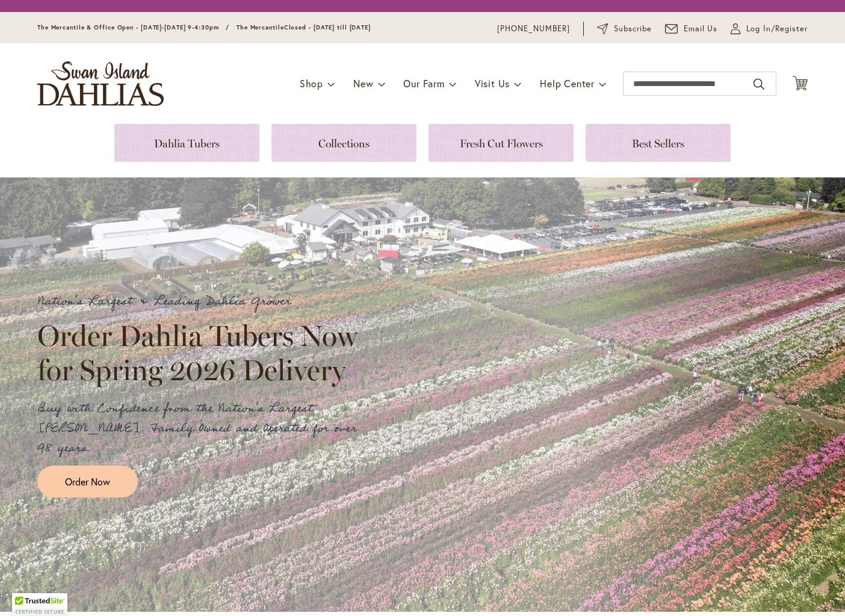 This screenshot has height=616, width=845. What do you see at coordinates (203, 301) in the screenshot?
I see `p: Nation's Largest & Leading Dahlia Grower` at bounding box center [203, 301].